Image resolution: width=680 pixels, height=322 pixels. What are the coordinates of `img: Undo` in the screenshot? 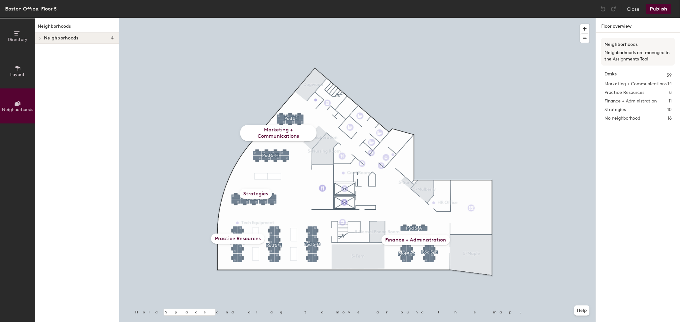 It's located at (603, 9).